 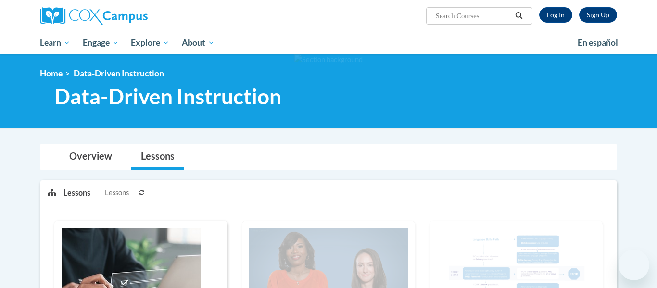 What do you see at coordinates (555, 15) in the screenshot?
I see `a: Log In` at bounding box center [555, 15].